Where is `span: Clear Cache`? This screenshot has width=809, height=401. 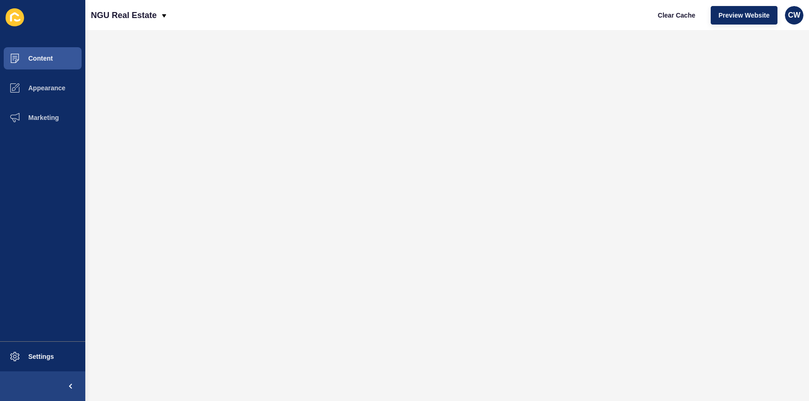 span: Clear Cache is located at coordinates (676, 15).